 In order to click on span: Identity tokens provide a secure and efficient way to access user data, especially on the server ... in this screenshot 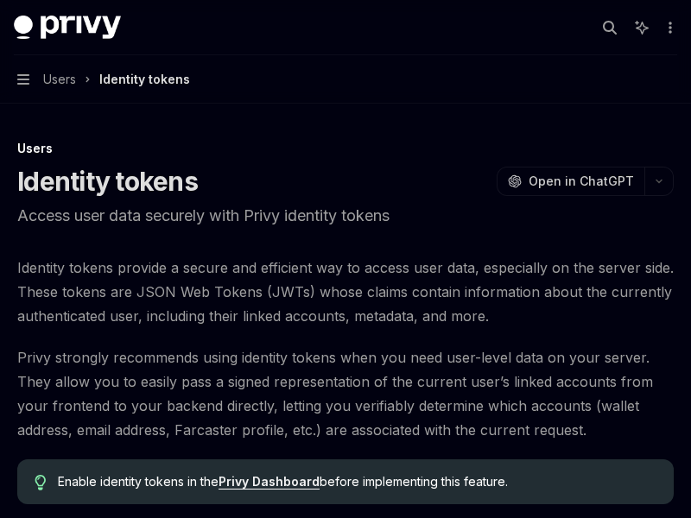, I will do `click(345, 292)`.